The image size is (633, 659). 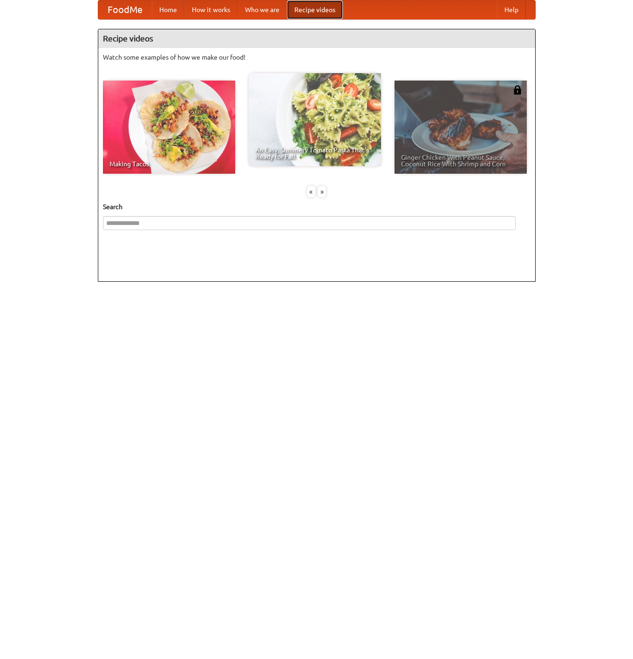 I want to click on a: Help, so click(x=511, y=10).